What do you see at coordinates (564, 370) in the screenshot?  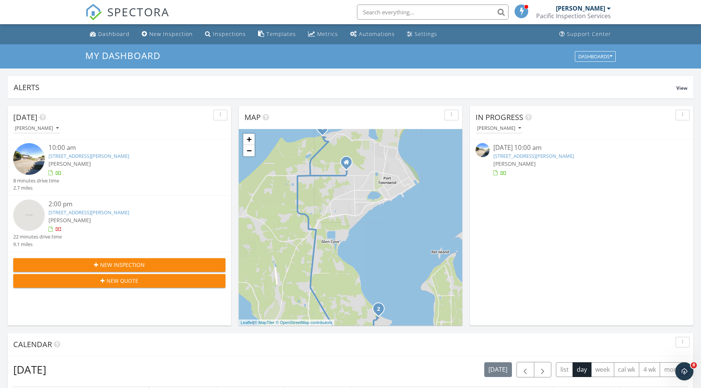 I see `button: list` at bounding box center [564, 370].